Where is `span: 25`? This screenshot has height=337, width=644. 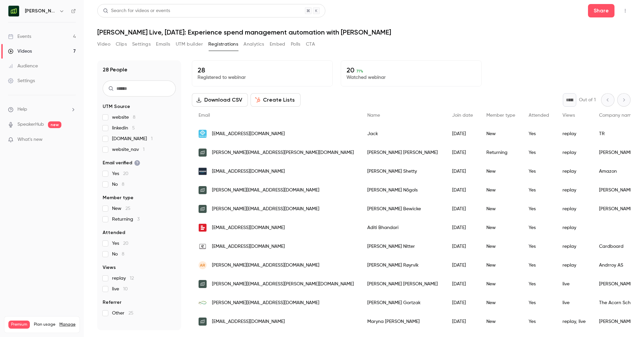
span: 25 is located at coordinates (128, 209).